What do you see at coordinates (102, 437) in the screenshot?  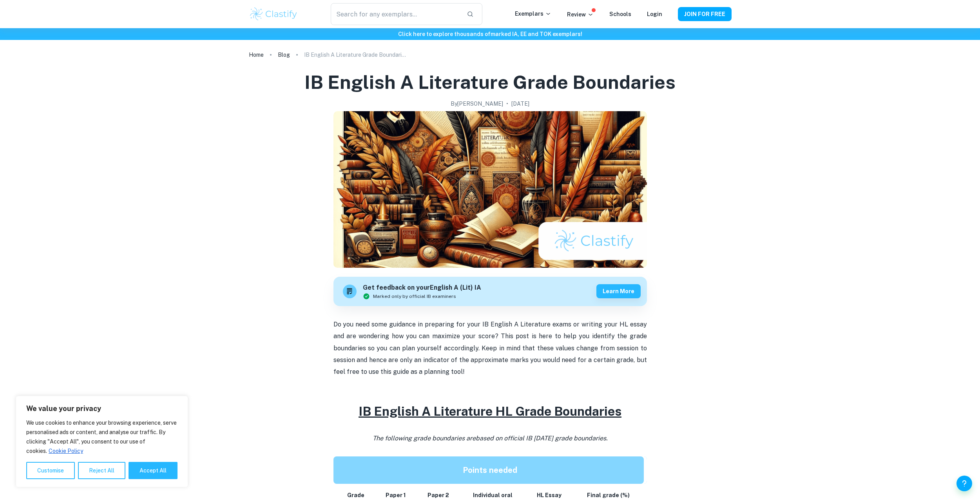 I see `p: We use cookies to enhance your browsing experience, serve personalised ads or content, and analys...` at bounding box center [102, 437].